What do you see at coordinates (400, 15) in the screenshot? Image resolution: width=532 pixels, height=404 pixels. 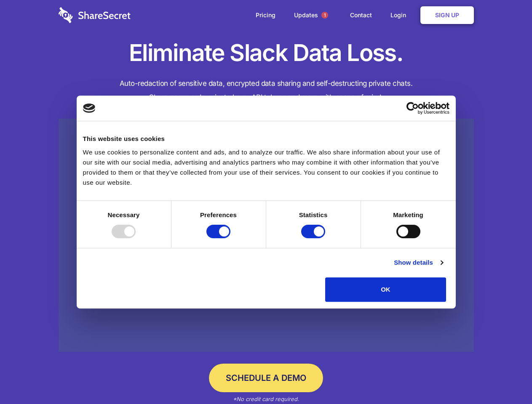 I see `a: Login` at bounding box center [400, 15].